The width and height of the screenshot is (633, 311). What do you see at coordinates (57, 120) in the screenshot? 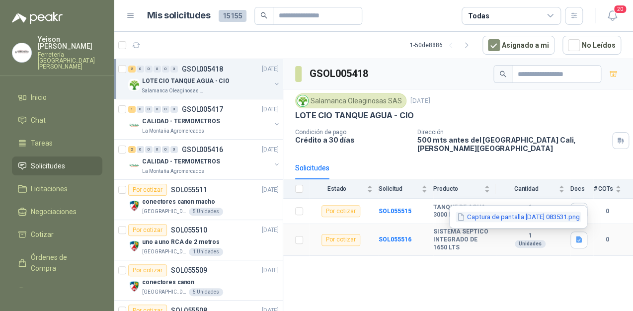
I see `a: Chat` at bounding box center [57, 120].